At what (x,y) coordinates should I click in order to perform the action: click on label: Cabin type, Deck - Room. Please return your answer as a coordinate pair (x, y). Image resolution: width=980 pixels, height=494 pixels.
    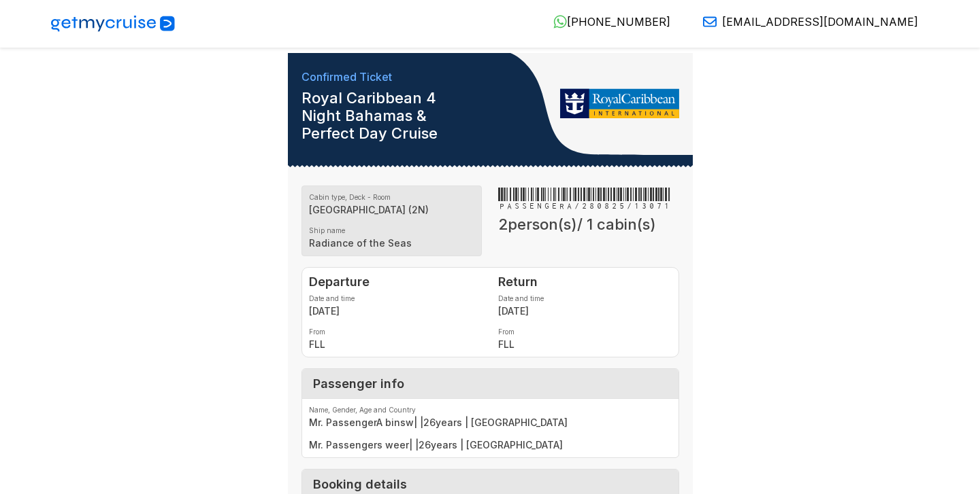
    Looking at the image, I should click on (392, 197).